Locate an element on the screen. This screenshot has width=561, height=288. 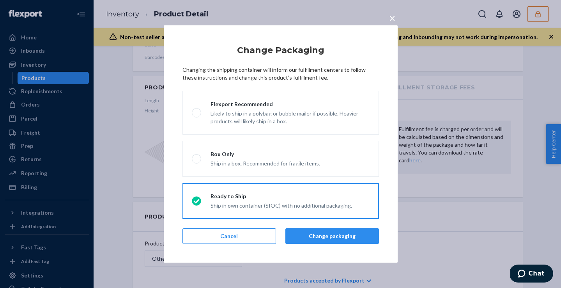
div: Likely to ship in a polybag or bubble mailer if possible. Heavier products will likely ship in a ... is located at coordinates (290, 117).